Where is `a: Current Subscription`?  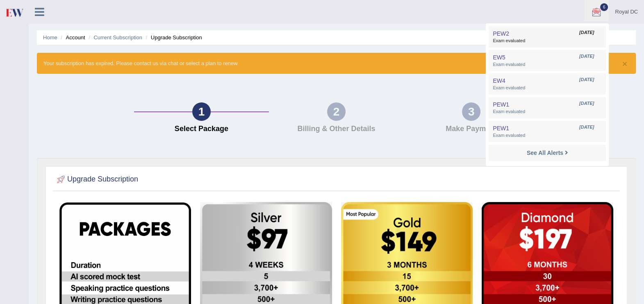
a: Current Subscription is located at coordinates (118, 38).